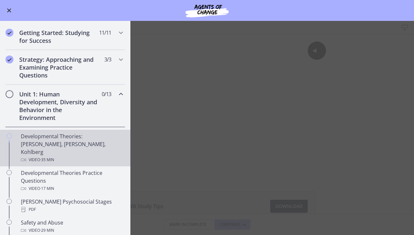 The image size is (414, 235). What do you see at coordinates (72, 226) in the screenshot?
I see `div: Safety and Abuse` at bounding box center [72, 226].